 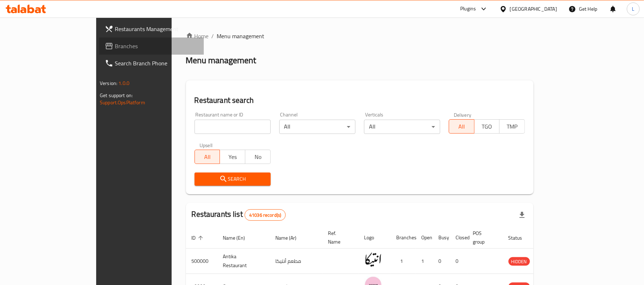 I want to click on span: 41036 record(s), so click(x=265, y=215).